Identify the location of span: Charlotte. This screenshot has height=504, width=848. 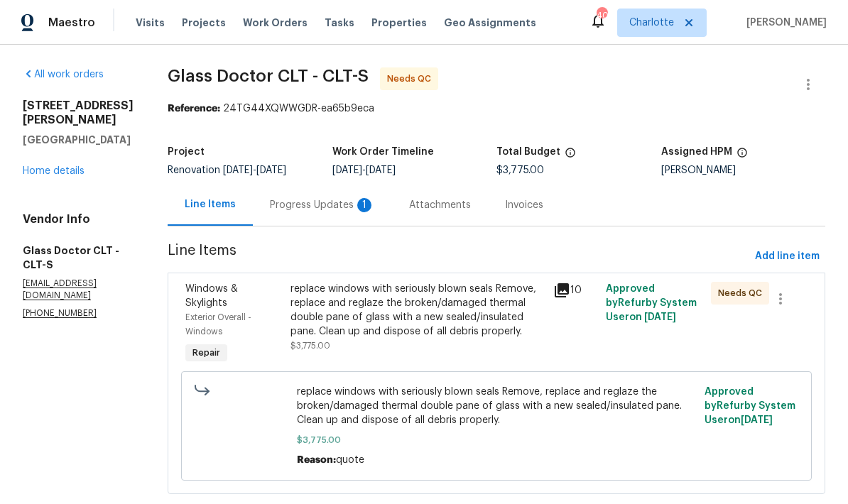
(651, 23).